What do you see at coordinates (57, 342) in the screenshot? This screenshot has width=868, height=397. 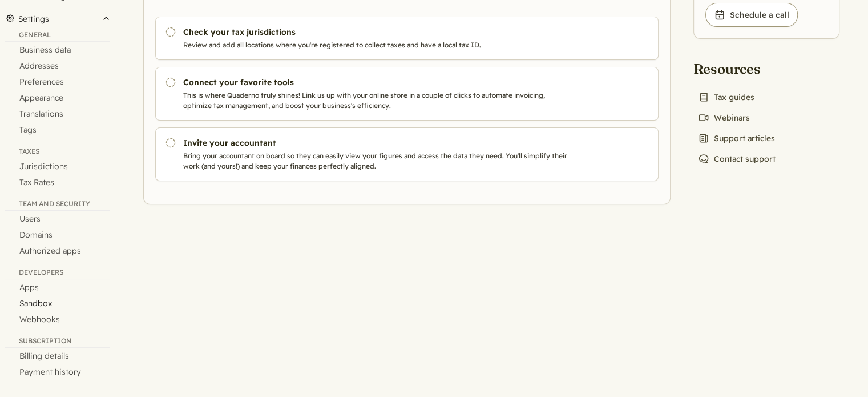 I see `div: Subscription` at bounding box center [57, 342].